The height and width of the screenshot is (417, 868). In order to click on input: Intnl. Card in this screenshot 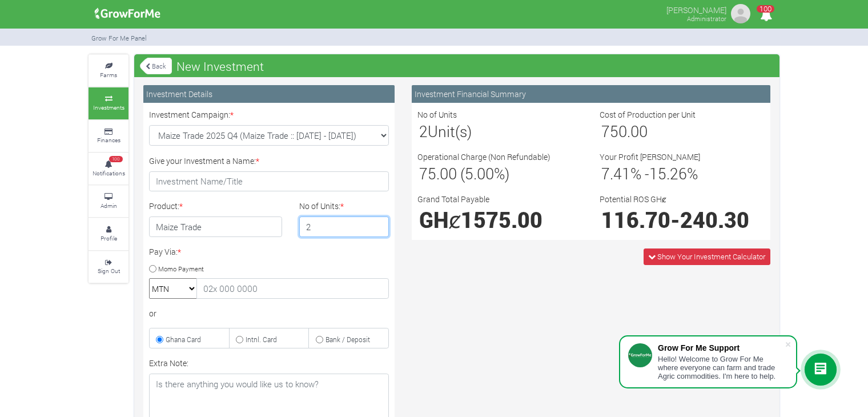, I will do `click(240, 340)`.